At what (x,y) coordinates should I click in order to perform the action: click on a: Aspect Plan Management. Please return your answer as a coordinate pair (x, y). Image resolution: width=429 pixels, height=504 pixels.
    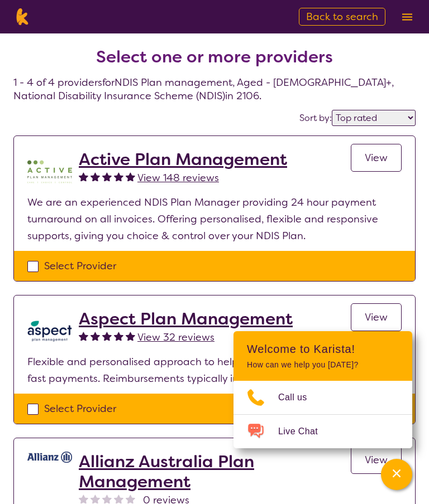
    Looking at the image, I should click on (186, 319).